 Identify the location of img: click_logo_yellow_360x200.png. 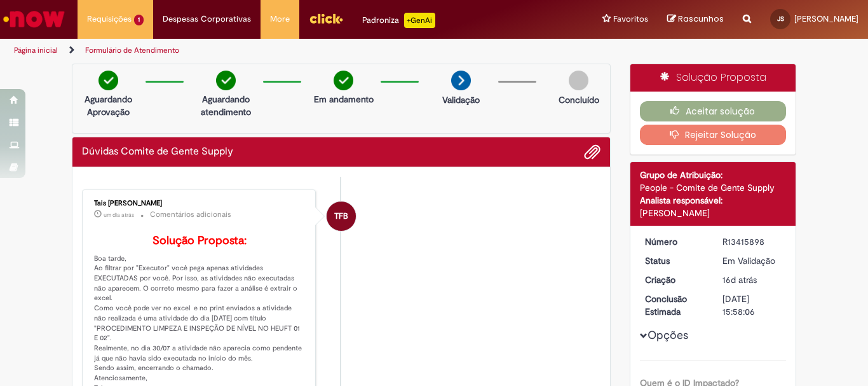
(326, 19).